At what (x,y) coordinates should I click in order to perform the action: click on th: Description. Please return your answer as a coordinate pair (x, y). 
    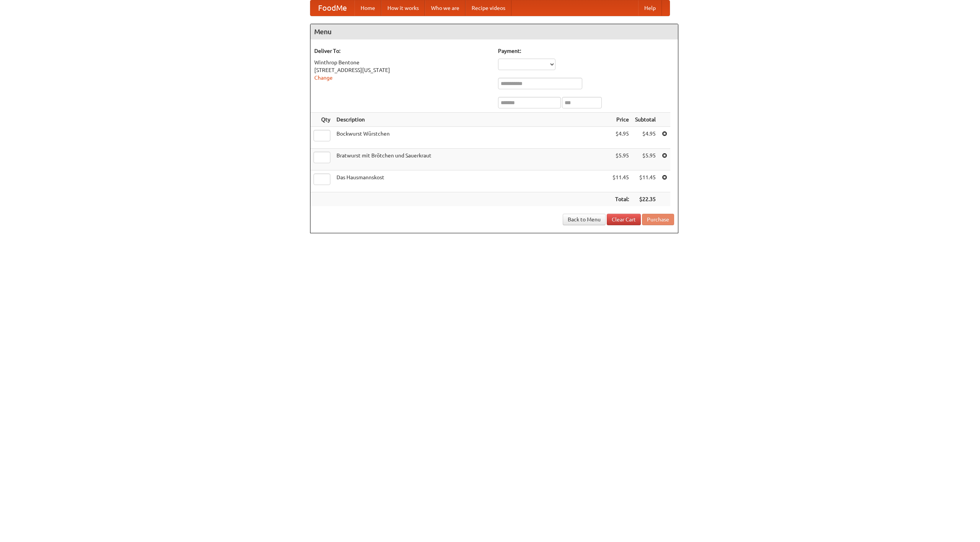
    Looking at the image, I should click on (471, 119).